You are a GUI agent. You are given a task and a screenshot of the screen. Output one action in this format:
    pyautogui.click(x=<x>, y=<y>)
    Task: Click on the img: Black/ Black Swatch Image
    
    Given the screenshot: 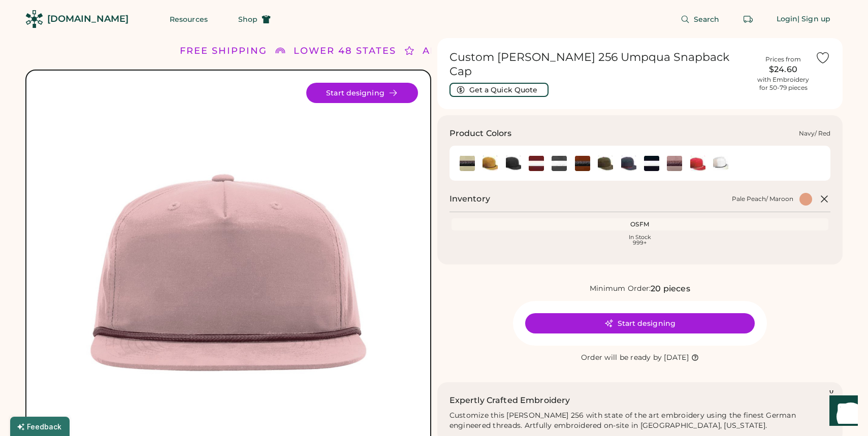 What is the action you would take?
    pyautogui.click(x=514, y=164)
    